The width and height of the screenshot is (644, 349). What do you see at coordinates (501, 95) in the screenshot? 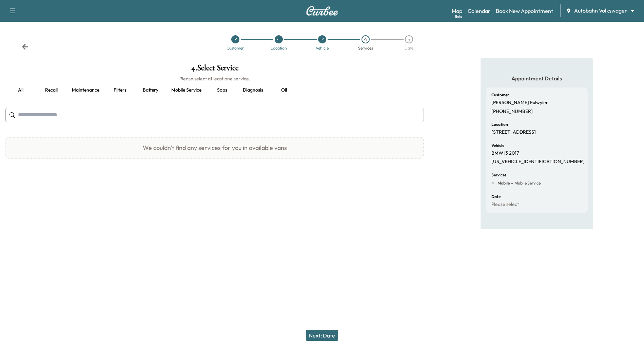
I see `h6: Customer` at bounding box center [501, 95].